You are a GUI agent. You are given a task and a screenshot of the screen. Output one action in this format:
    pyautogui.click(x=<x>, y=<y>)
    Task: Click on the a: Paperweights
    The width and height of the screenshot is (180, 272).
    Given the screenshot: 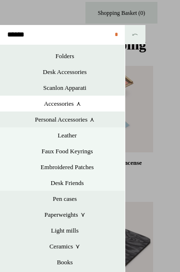 What is the action you would take?
    pyautogui.click(x=65, y=214)
    